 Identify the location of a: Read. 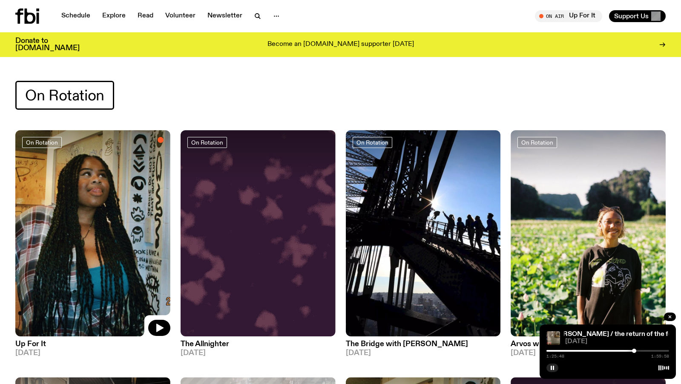
(145, 16).